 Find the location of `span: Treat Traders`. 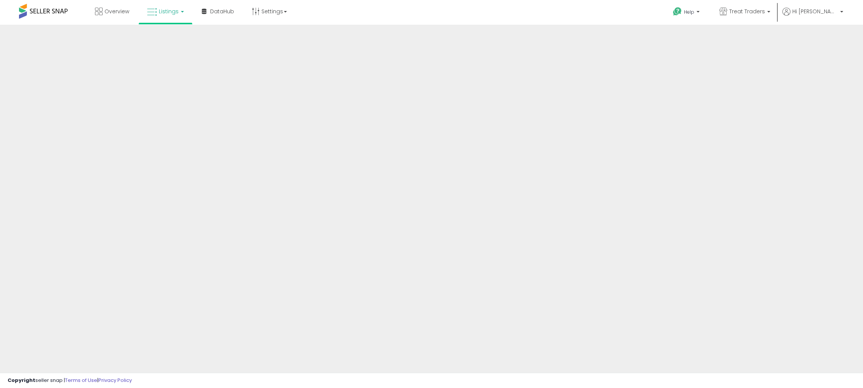

span: Treat Traders is located at coordinates (747, 11).